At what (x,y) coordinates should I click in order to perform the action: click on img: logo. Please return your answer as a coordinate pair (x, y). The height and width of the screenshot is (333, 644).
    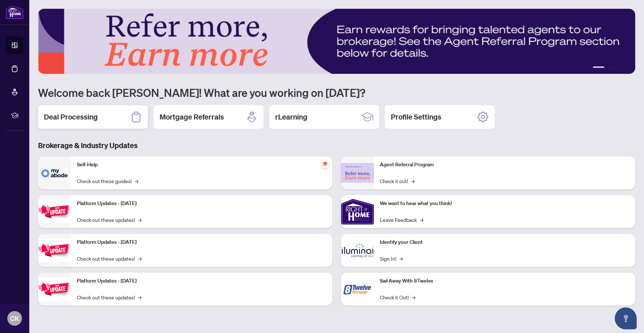
    Looking at the image, I should click on (14, 12).